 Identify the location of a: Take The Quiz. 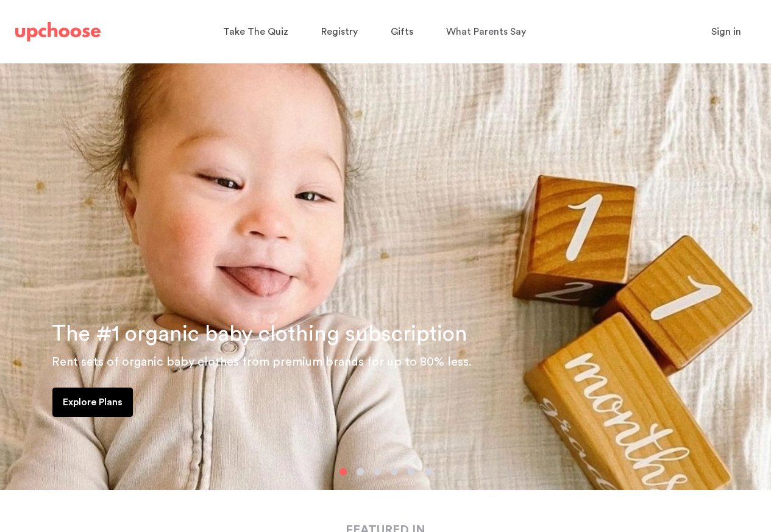
(257, 32).